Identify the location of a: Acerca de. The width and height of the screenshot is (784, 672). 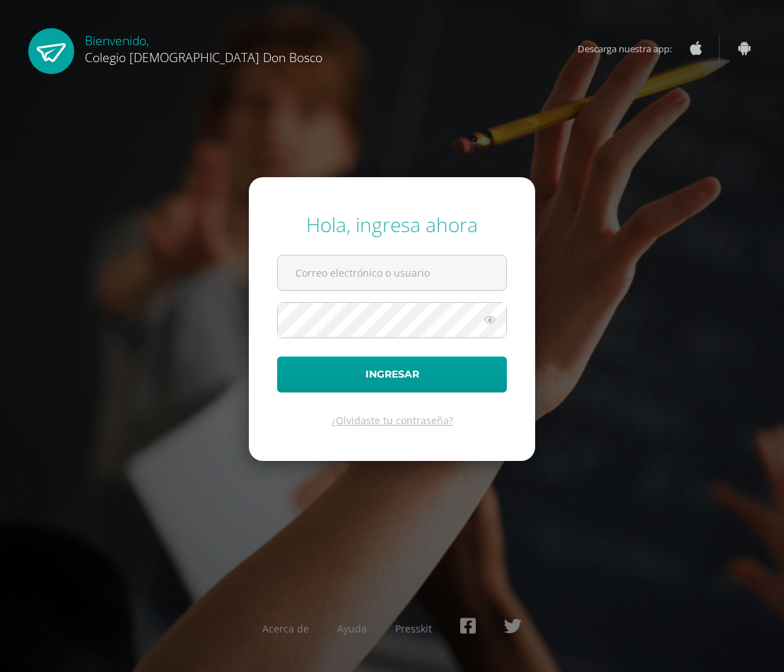
(285, 628).